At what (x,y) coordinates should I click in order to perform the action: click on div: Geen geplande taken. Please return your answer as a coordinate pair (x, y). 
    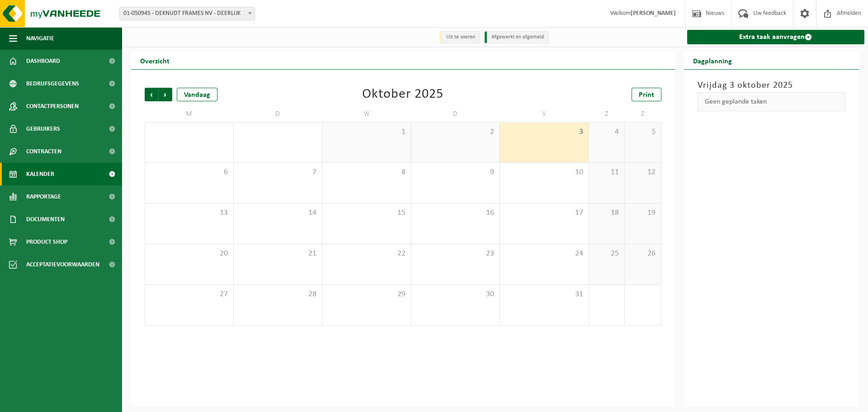
    Looking at the image, I should click on (772, 102).